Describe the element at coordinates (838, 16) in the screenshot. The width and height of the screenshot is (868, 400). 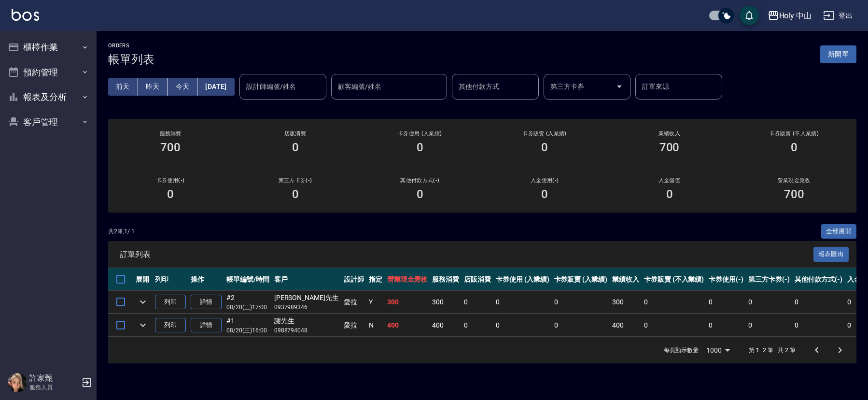
I see `button: 登出` at that location.